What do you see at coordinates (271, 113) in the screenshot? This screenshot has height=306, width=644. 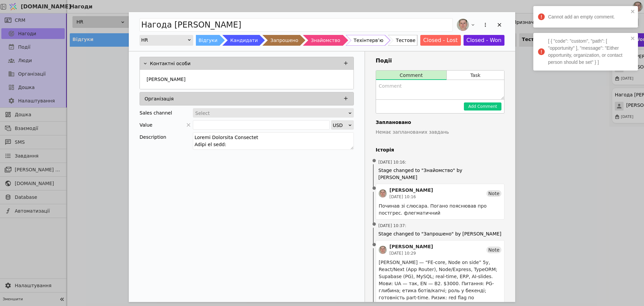 I see `div: Select` at bounding box center [271, 113].